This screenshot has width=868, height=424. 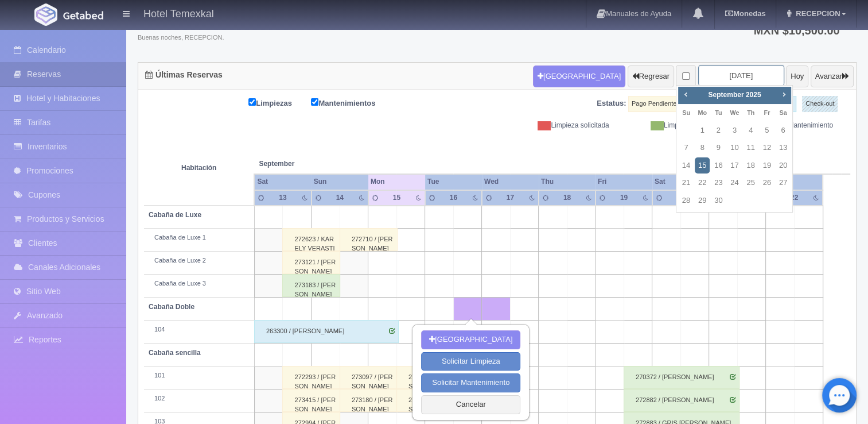 What do you see at coordinates (279, 102) in the screenshot?
I see `label: Limpiezas` at bounding box center [279, 102].